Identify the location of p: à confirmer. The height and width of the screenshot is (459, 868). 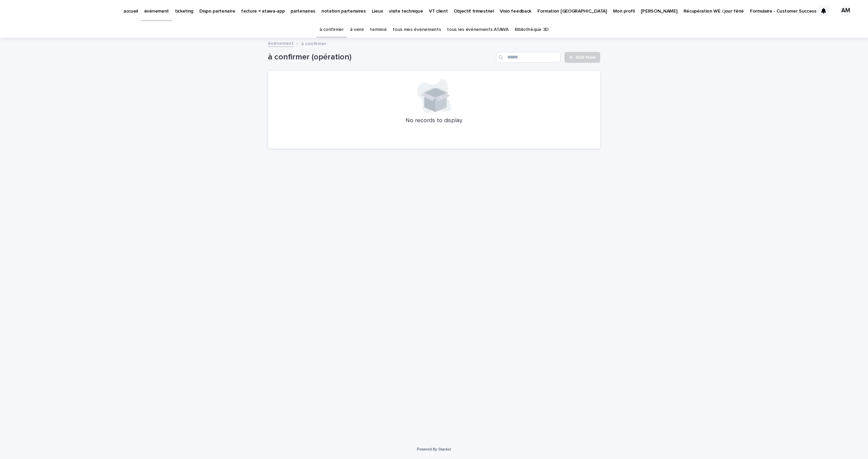
(313, 43).